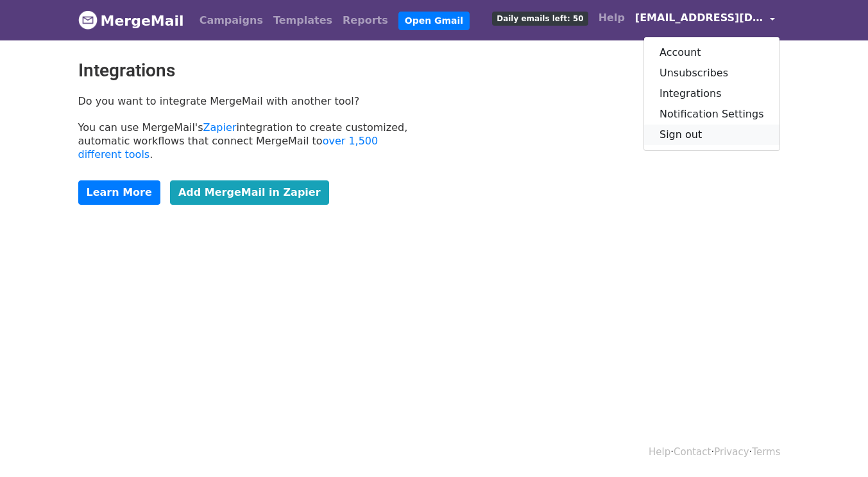  I want to click on a: Account, so click(712, 52).